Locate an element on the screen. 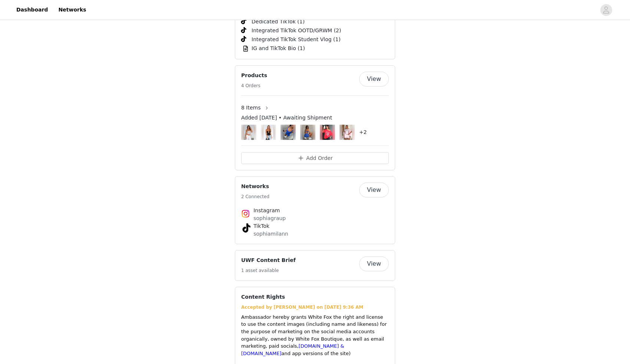 The image size is (630, 364). h4: TikTok is located at coordinates (315, 226).